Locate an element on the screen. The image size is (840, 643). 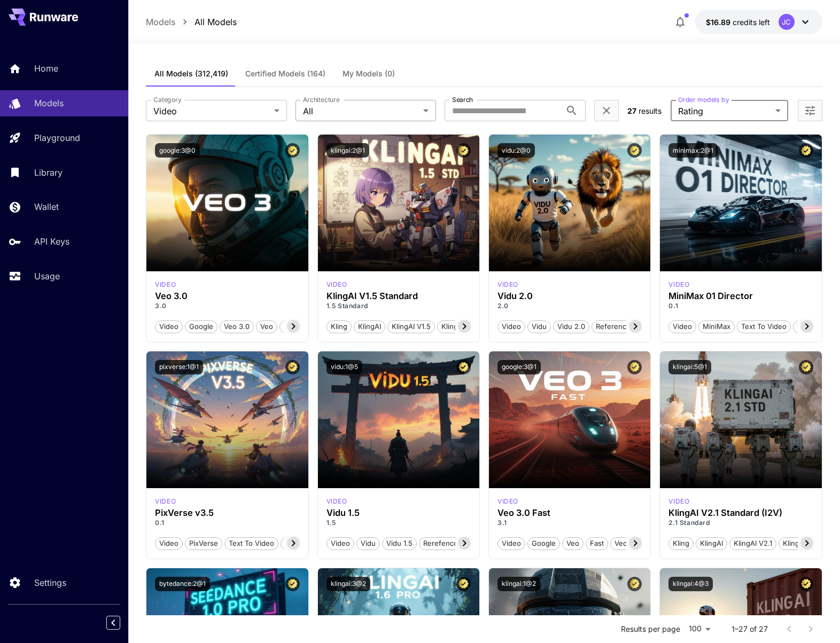
p: Settings is located at coordinates (51, 583).